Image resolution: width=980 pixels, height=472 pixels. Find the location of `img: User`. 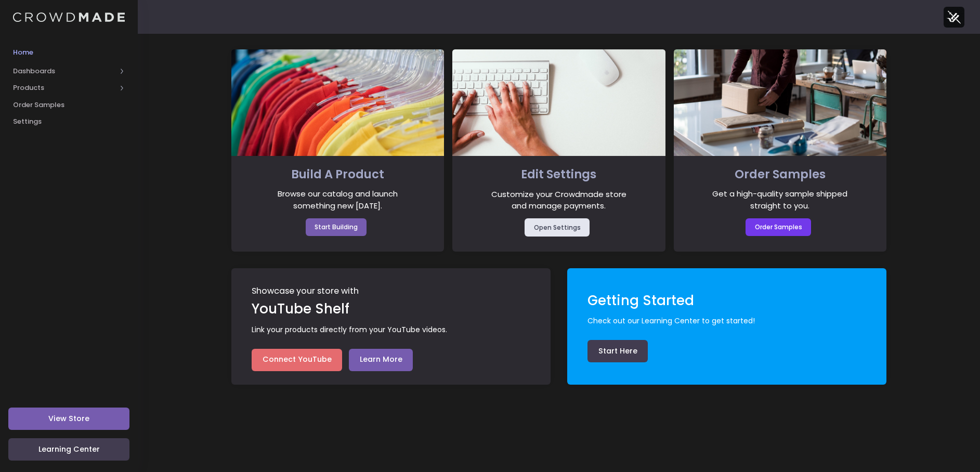

img: User is located at coordinates (954, 17).